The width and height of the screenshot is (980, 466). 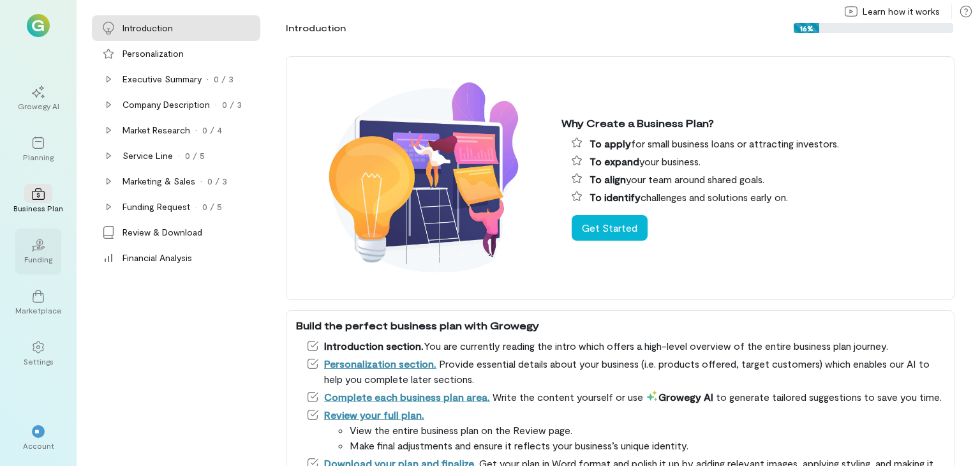 What do you see at coordinates (625, 398) in the screenshot?
I see `li: Write the content yourself or use to generate tailored suggestions to save you time.` at bounding box center [625, 398].